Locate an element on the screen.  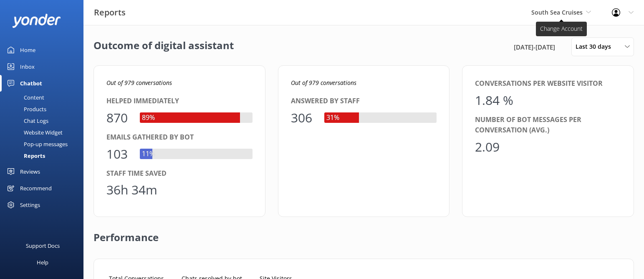
a: Website Widget is located at coordinates (44, 132).